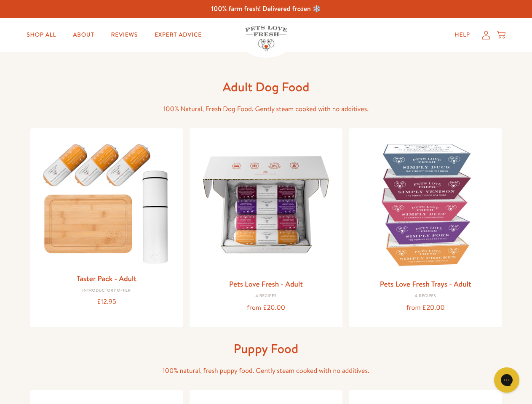  Describe the element at coordinates (106, 302) in the screenshot. I see `div: £12.95` at that location.